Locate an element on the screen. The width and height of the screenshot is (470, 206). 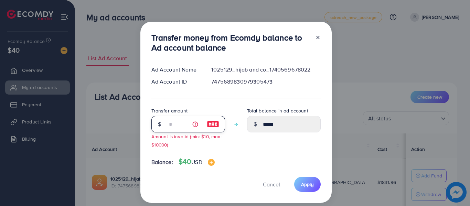
h3: Transfer money from Ecomdy balance to Ad account balance is located at coordinates (230, 43).